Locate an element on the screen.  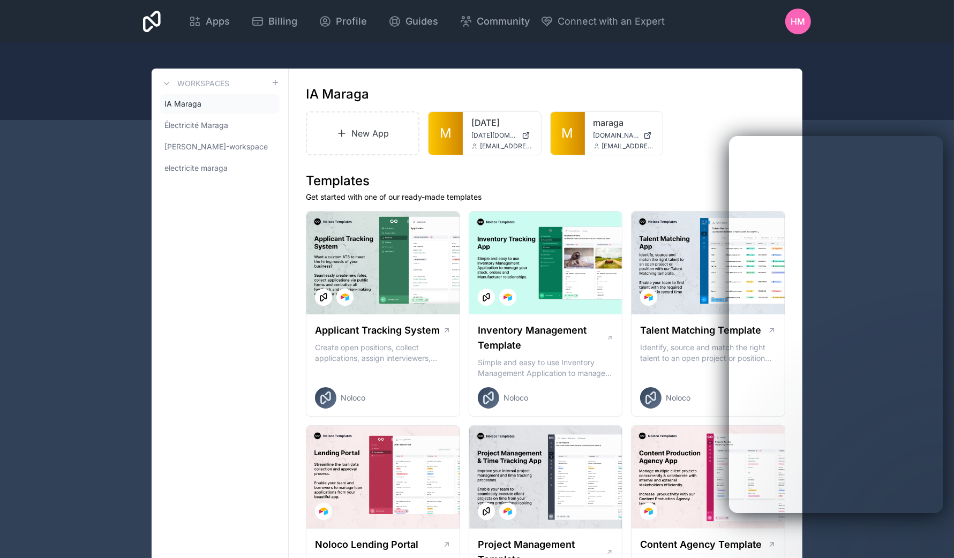
h1: Applicant Tracking System is located at coordinates (377, 331).